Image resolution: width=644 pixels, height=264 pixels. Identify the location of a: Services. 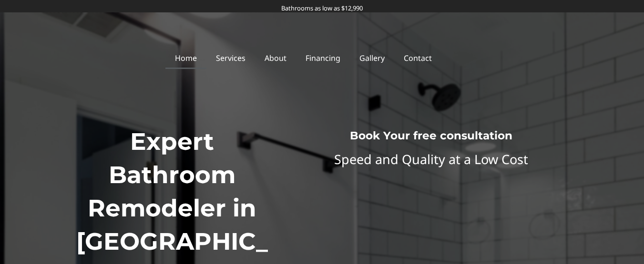
(231, 58).